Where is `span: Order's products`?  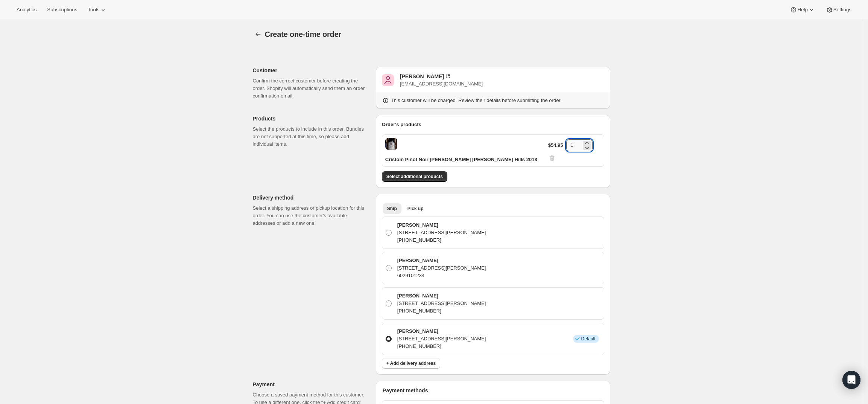
span: Order's products is located at coordinates (402, 124).